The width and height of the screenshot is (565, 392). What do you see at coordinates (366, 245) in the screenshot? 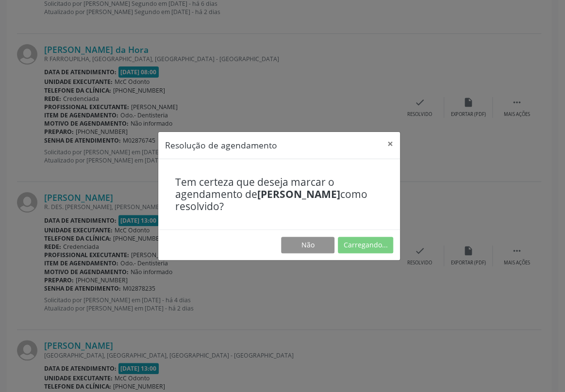
I see `button: Carregando...` at bounding box center [366, 245].